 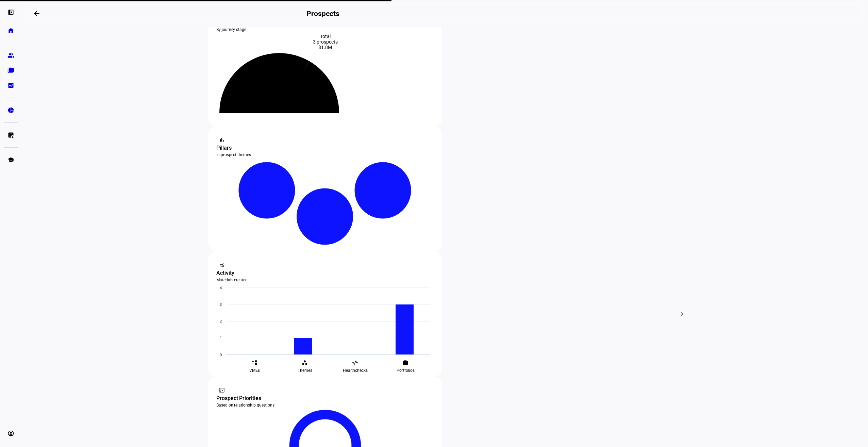 I want to click on mat-icon: arrow_backwards, so click(x=37, y=14).